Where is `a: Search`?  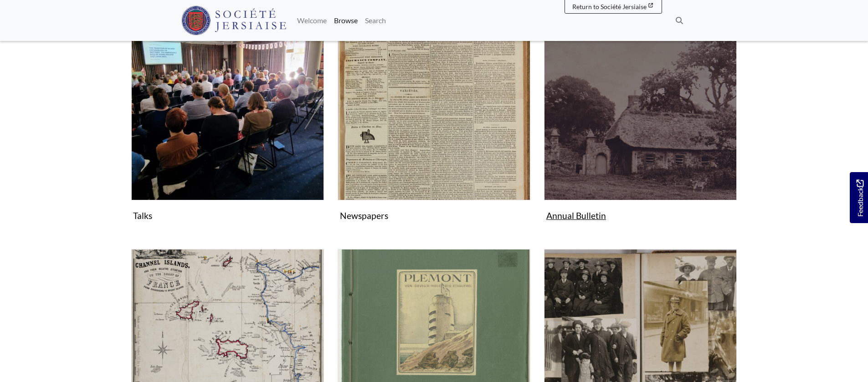 a: Search is located at coordinates (375, 20).